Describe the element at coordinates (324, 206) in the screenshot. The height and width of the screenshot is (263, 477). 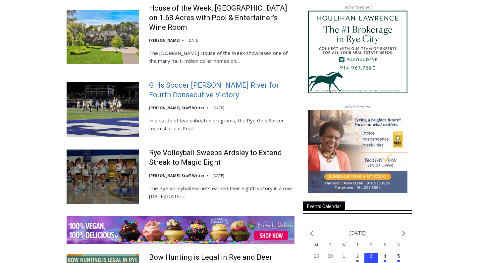
I see `span: Events Calendar` at that location.